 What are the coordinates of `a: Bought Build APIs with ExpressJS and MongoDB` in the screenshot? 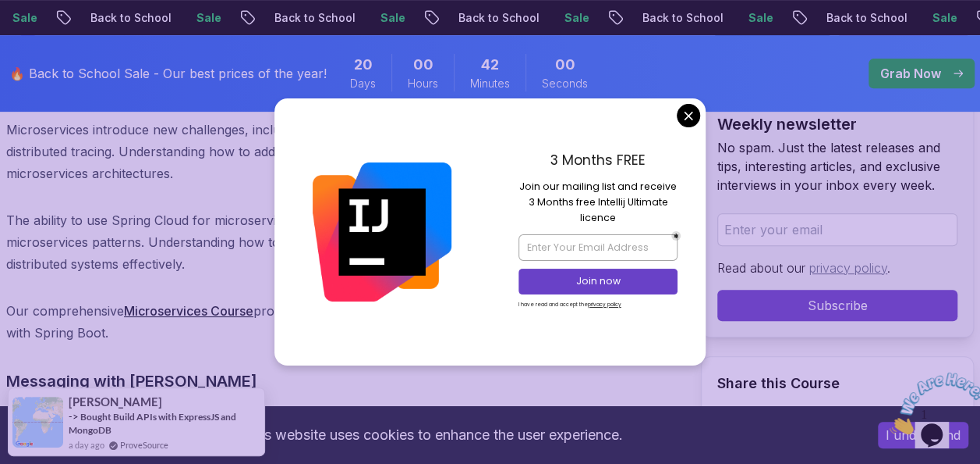 It's located at (152, 423).